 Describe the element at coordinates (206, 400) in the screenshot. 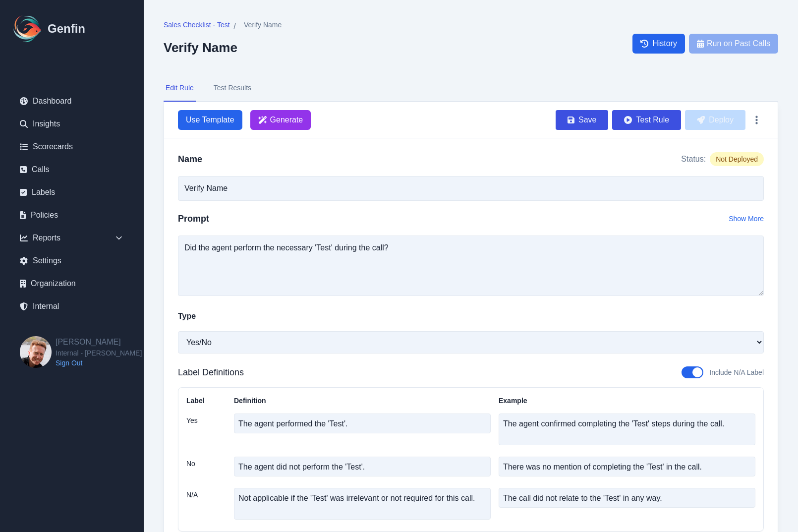

I see `div: Label` at that location.